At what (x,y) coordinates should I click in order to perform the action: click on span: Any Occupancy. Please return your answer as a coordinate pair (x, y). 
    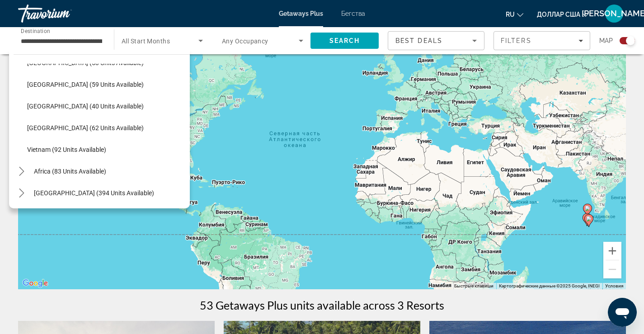
    Looking at the image, I should click on (245, 41).